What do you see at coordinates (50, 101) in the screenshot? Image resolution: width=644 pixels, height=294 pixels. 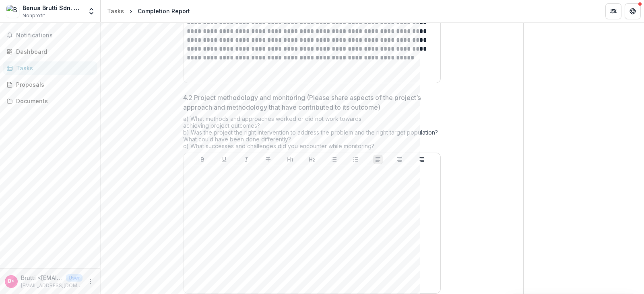 I see `a: Documents` at bounding box center [50, 101].